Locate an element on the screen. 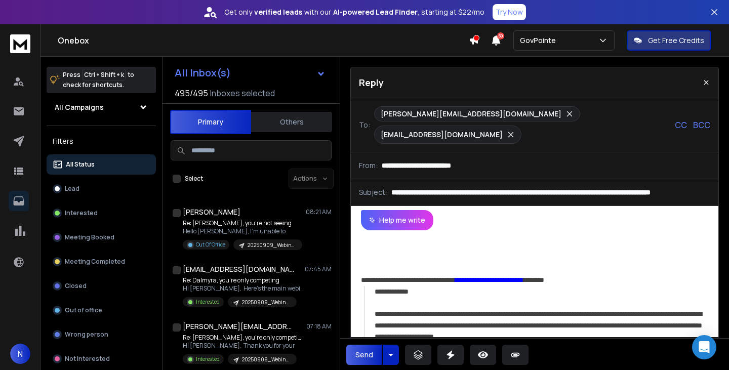  span: 495 / 495 is located at coordinates (191, 93).